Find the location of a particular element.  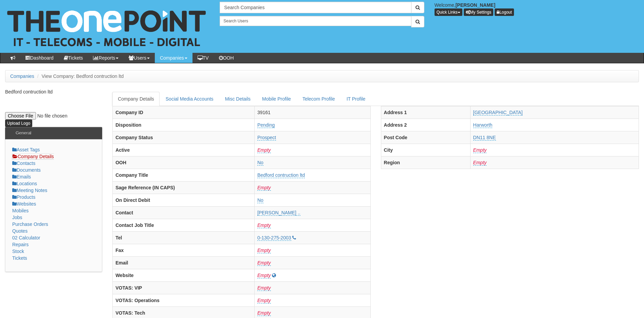

th: Fax is located at coordinates (183, 250).